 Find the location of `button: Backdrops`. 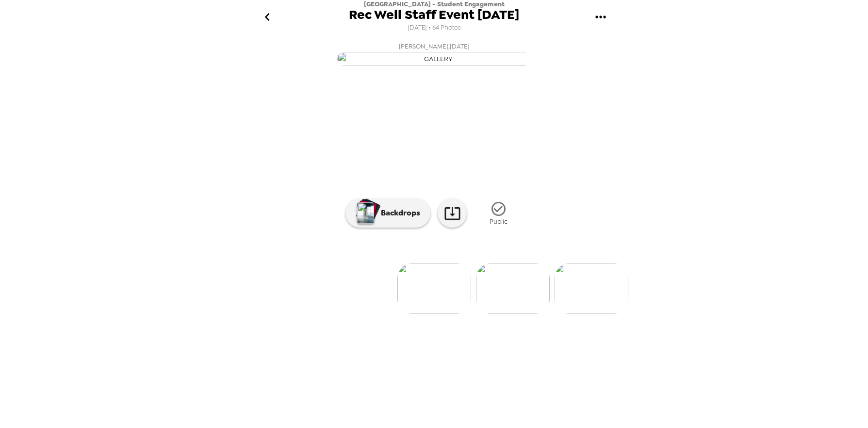

button: Backdrops is located at coordinates (388, 213).